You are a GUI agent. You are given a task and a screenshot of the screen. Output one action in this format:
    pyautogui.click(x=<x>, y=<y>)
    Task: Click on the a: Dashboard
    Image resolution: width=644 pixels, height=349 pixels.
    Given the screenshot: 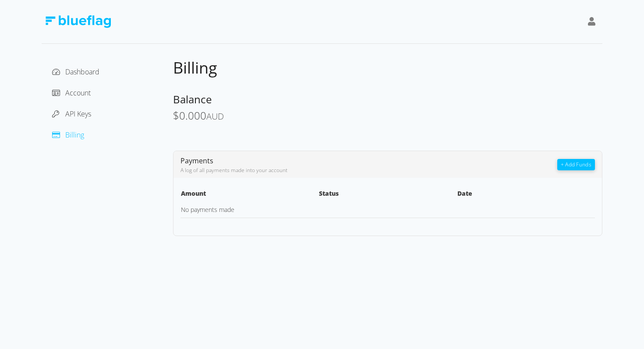 What is the action you would take?
    pyautogui.click(x=76, y=72)
    